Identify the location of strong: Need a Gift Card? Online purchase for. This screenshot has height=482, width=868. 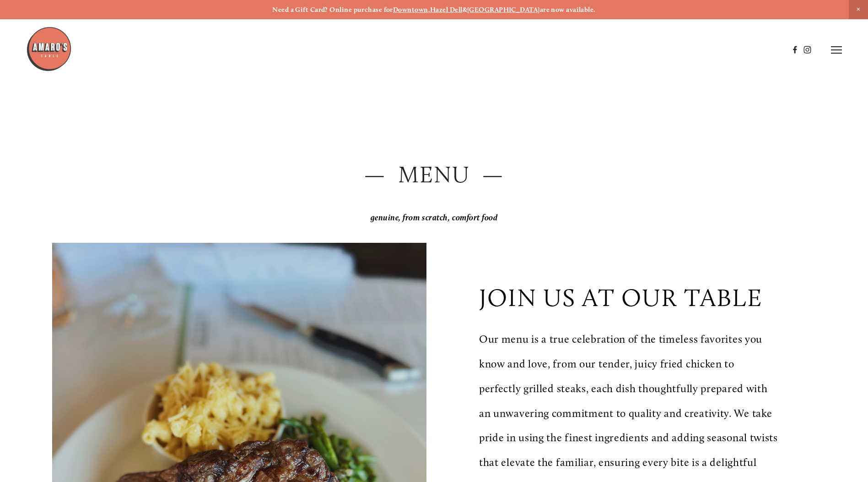
(332, 9).